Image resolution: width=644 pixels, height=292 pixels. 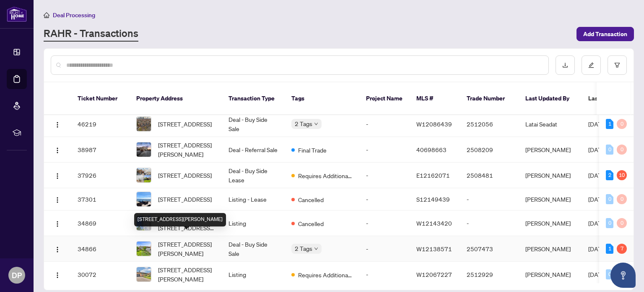 I want to click on span: filter, so click(x=617, y=65).